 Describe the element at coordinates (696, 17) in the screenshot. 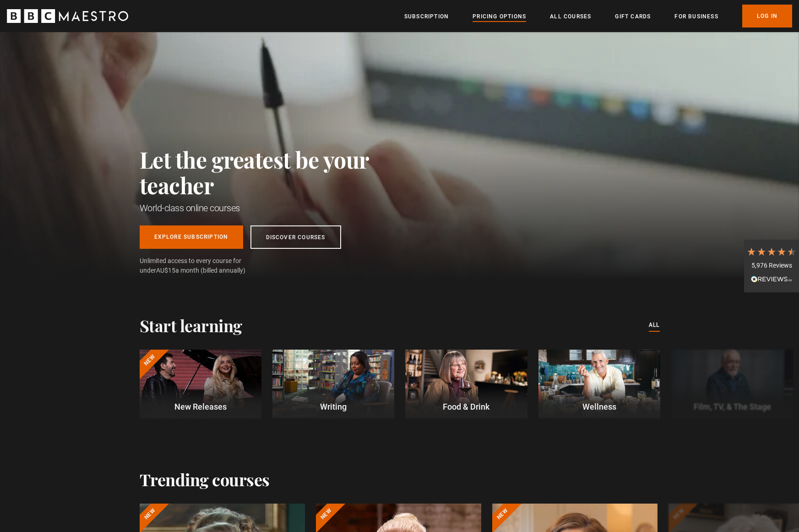

I see `a: For business` at that location.